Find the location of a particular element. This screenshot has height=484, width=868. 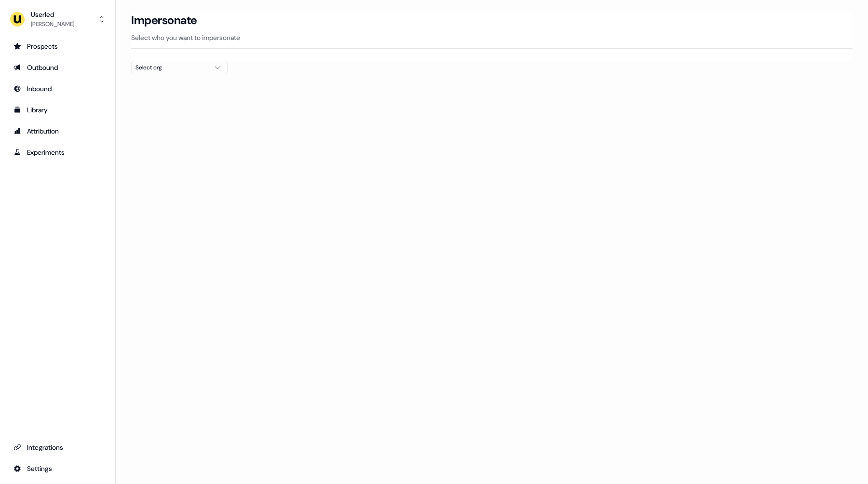

div: Attribution is located at coordinates (57, 131).